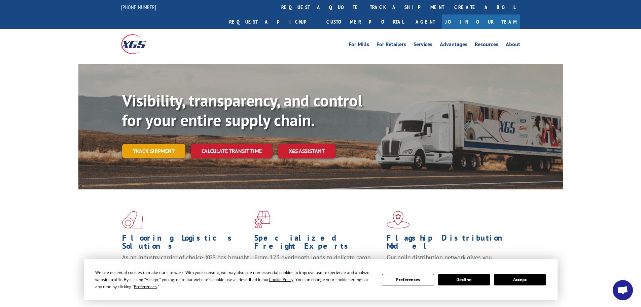 The height and width of the screenshot is (307, 641). I want to click on h1: Flagship Distribution Model, so click(450, 243).